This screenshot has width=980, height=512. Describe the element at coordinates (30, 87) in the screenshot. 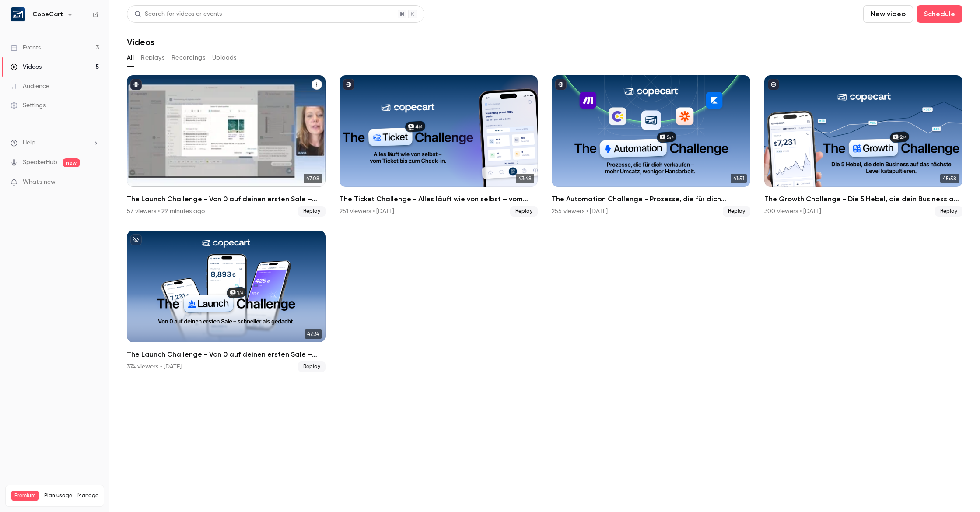

I see `div: Audience` at that location.